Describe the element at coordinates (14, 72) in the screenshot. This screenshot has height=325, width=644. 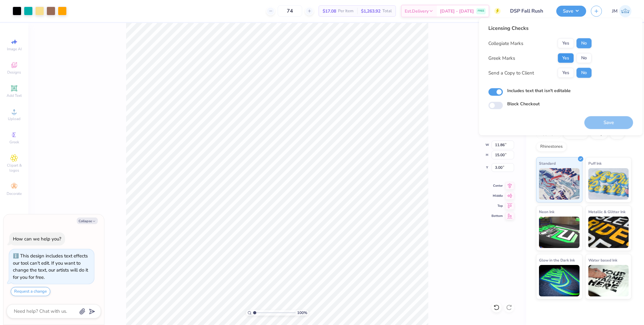
I see `span: Designs` at that location.